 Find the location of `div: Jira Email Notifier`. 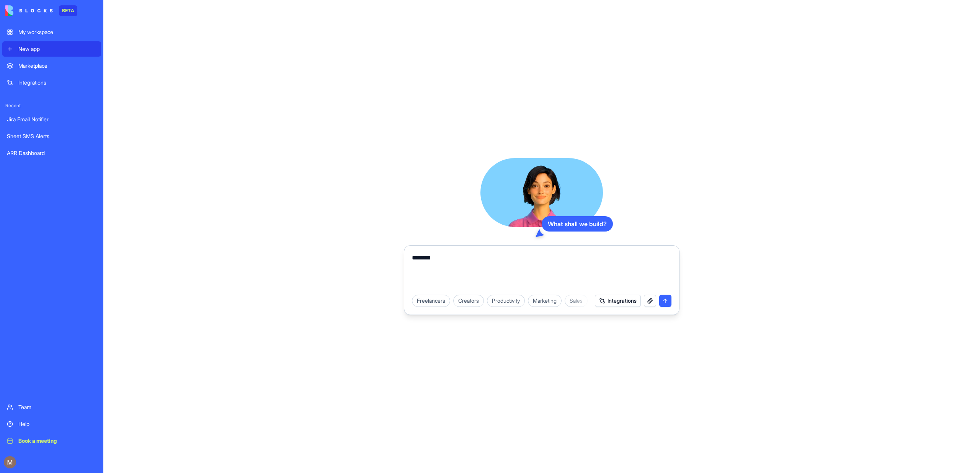

div: Jira Email Notifier is located at coordinates (52, 119).